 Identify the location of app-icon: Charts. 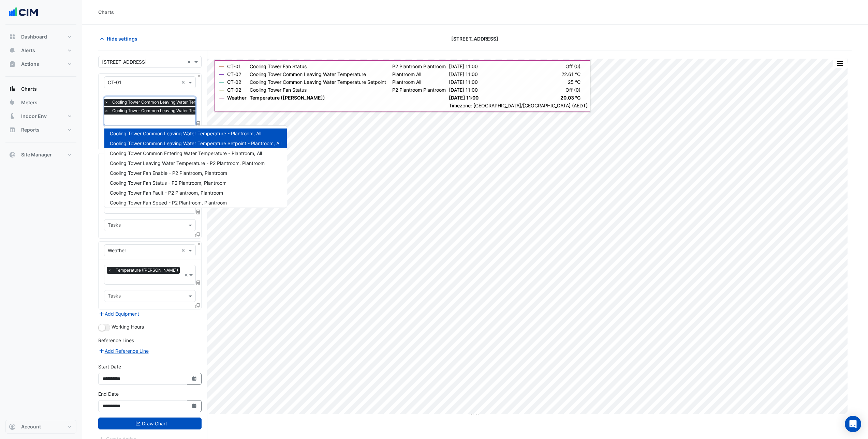
(13, 89).